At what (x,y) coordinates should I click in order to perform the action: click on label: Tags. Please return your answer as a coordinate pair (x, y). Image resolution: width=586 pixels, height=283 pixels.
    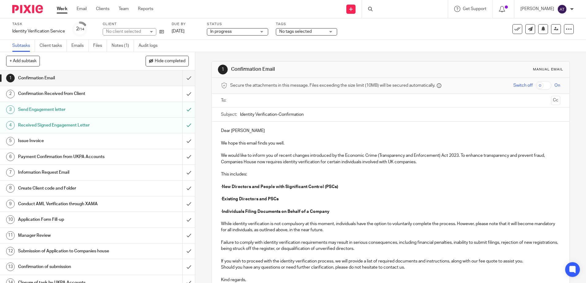
    Looking at the image, I should click on (306, 24).